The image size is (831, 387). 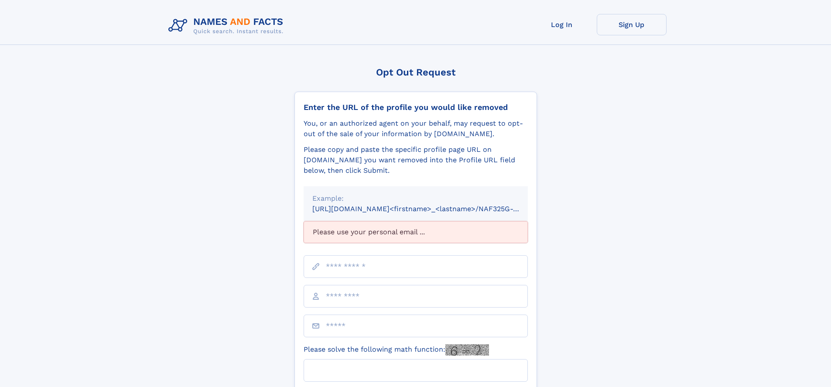 What do you see at coordinates (396, 350) in the screenshot?
I see `label: Please solve the following math function:` at bounding box center [396, 350].